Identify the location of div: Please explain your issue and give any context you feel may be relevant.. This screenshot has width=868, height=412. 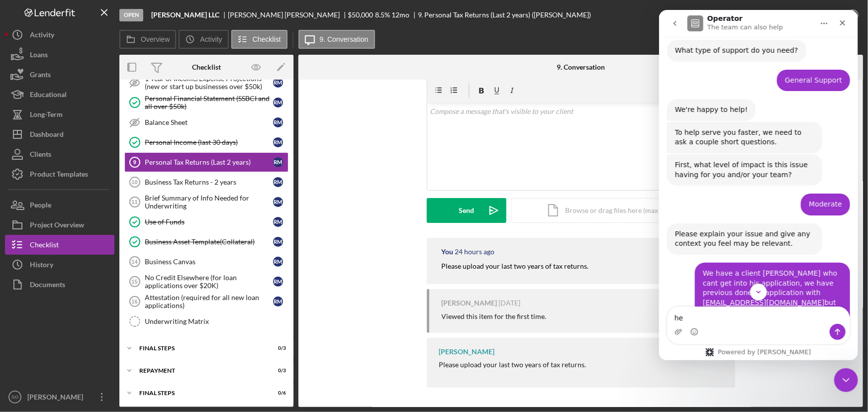
(85, 229).